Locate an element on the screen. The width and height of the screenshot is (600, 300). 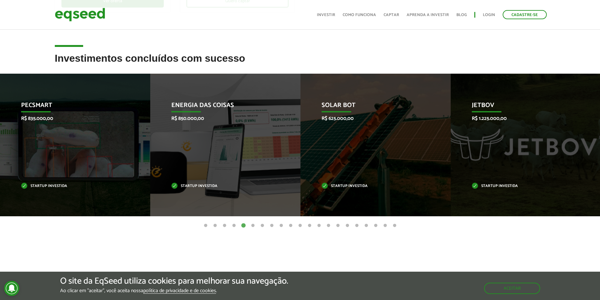
p: R$ 835.000,00 is located at coordinates (70, 118).